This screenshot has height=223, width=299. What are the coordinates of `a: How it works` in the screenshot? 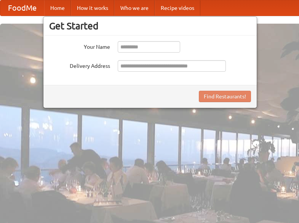 It's located at (93, 8).